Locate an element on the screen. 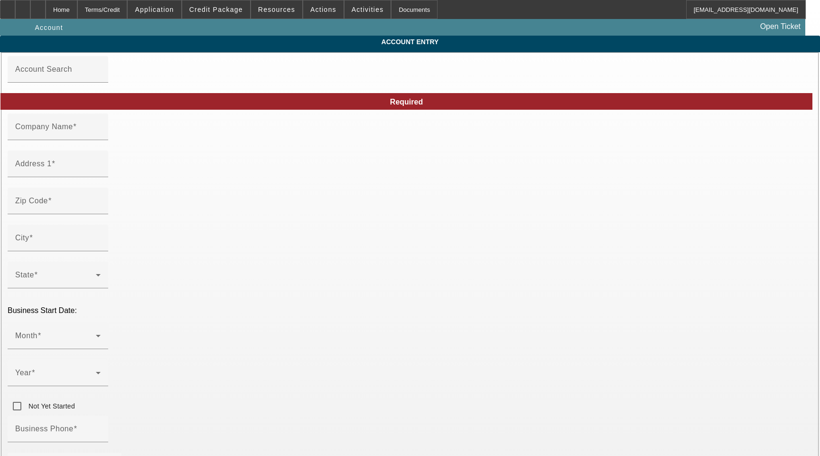  span: Account is located at coordinates (48, 28).